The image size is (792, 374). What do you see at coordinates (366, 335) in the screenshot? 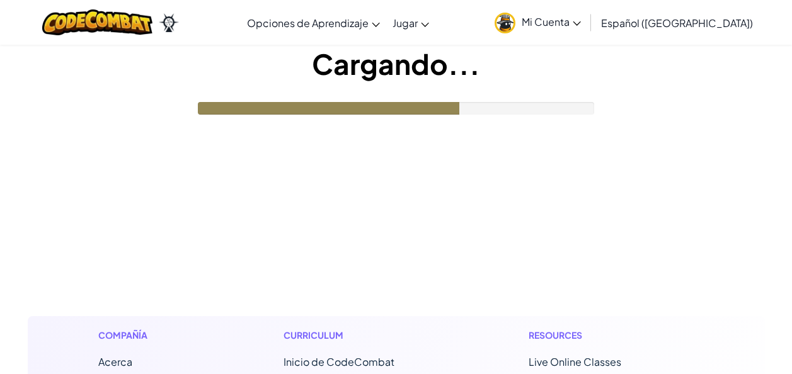
I see `h1: Curriculum` at bounding box center [366, 335].